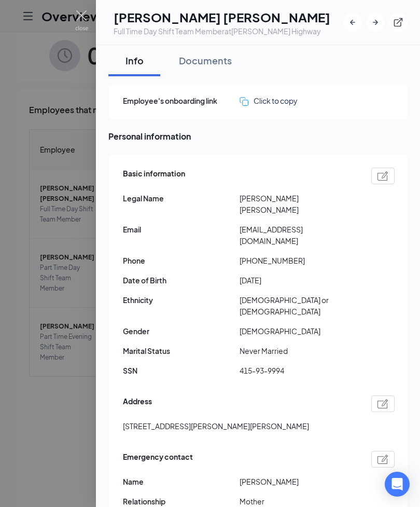 This screenshot has width=420, height=507. What do you see at coordinates (397, 484) in the screenshot?
I see `div: Open Intercom Messenger` at bounding box center [397, 484].